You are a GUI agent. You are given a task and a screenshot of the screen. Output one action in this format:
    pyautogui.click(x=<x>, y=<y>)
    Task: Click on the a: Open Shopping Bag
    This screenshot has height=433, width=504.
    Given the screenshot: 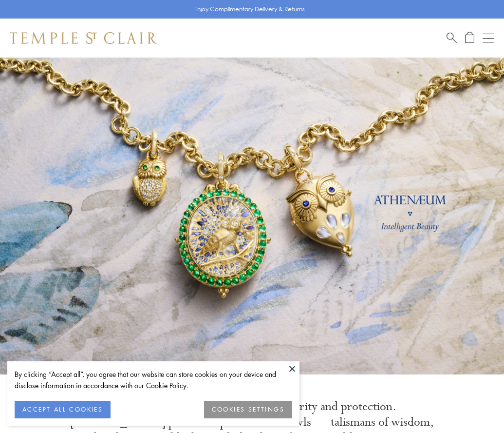 What is the action you would take?
    pyautogui.click(x=470, y=37)
    